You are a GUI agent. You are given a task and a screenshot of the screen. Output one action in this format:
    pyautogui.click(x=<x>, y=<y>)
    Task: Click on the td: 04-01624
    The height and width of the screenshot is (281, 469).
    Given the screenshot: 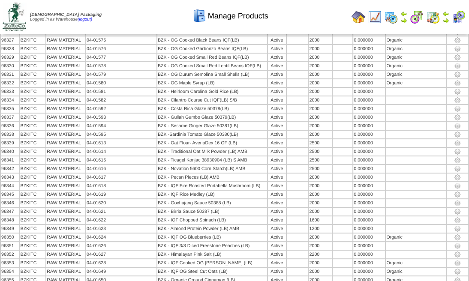 What is the action you would take?
    pyautogui.click(x=121, y=238)
    